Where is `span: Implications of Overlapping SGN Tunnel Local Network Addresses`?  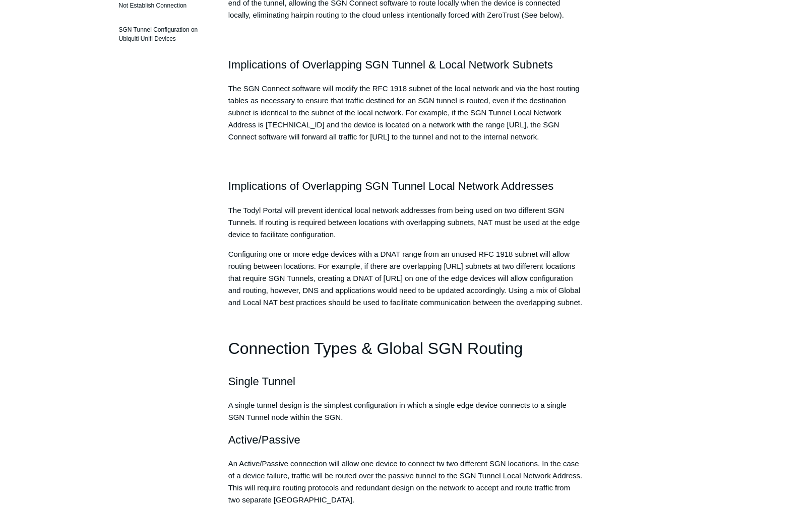 span: Implications of Overlapping SGN Tunnel Local Network Addresses is located at coordinates (391, 186).